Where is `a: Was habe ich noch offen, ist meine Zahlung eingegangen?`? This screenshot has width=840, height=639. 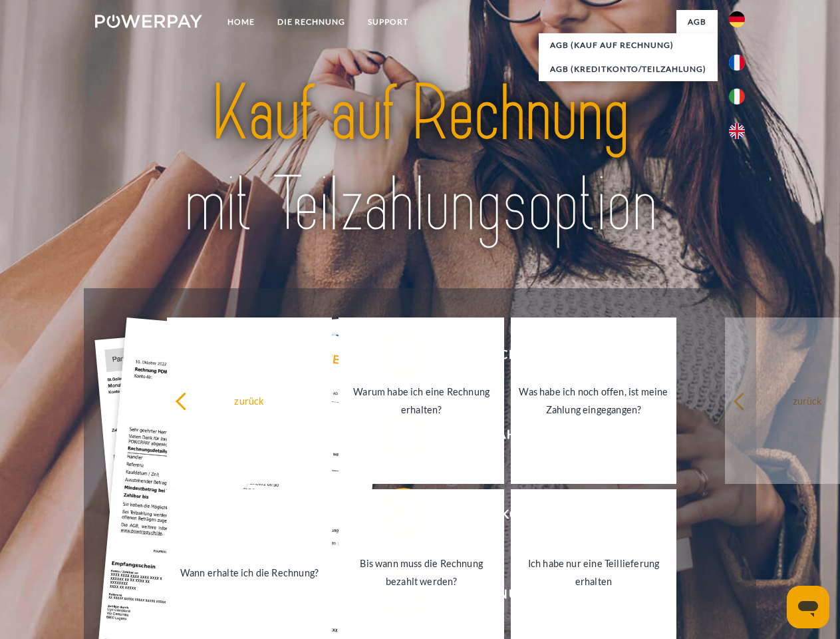 a: Was habe ich noch offen, ist meine Zahlung eingegangen? is located at coordinates (594, 400).